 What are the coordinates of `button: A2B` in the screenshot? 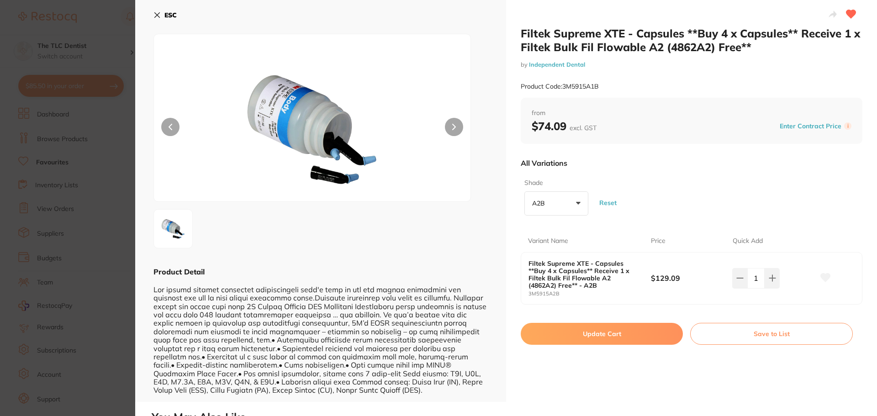 It's located at (556, 204).